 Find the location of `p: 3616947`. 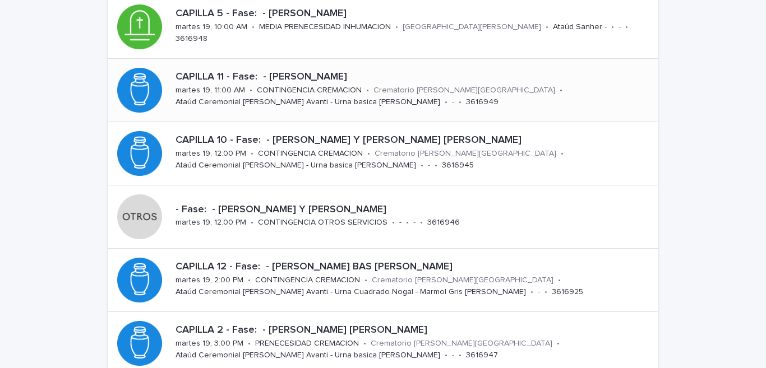

p: 3616947 is located at coordinates (481, 355).